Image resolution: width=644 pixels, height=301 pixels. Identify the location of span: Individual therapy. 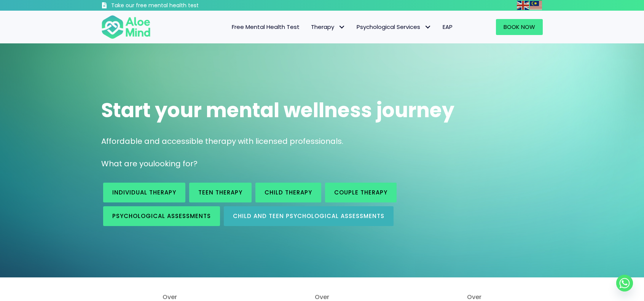
(144, 192).